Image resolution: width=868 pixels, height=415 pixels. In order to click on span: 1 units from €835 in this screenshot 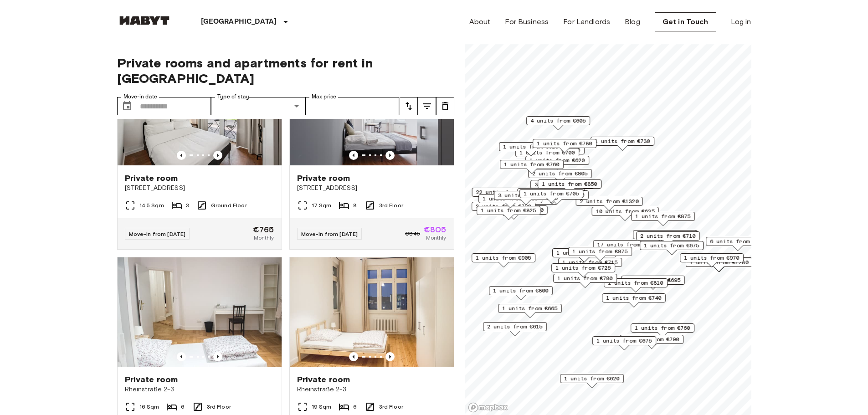, I will do `click(584, 253)`.